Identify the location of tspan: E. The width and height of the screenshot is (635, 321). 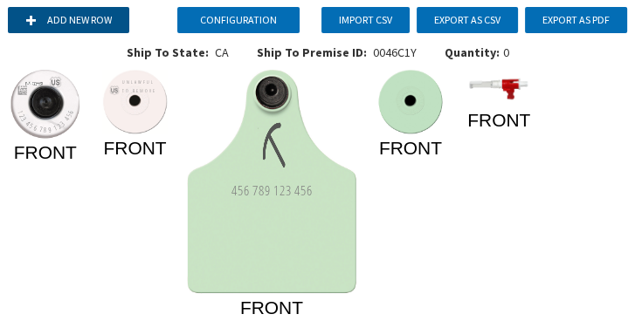
(154, 91).